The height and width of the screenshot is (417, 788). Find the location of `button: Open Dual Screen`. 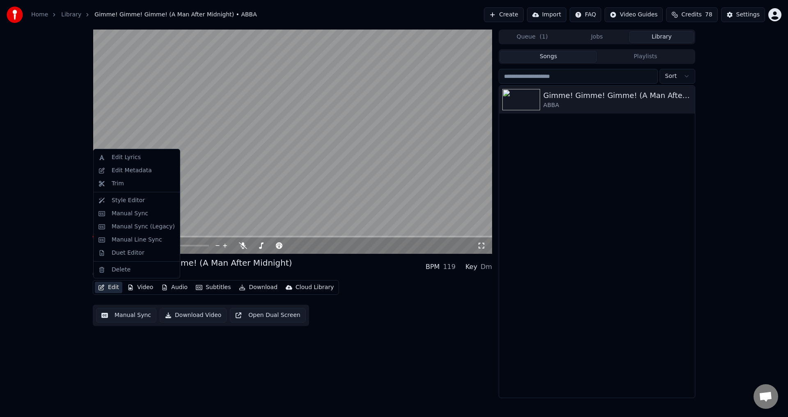

button: Open Dual Screen is located at coordinates (268, 316).